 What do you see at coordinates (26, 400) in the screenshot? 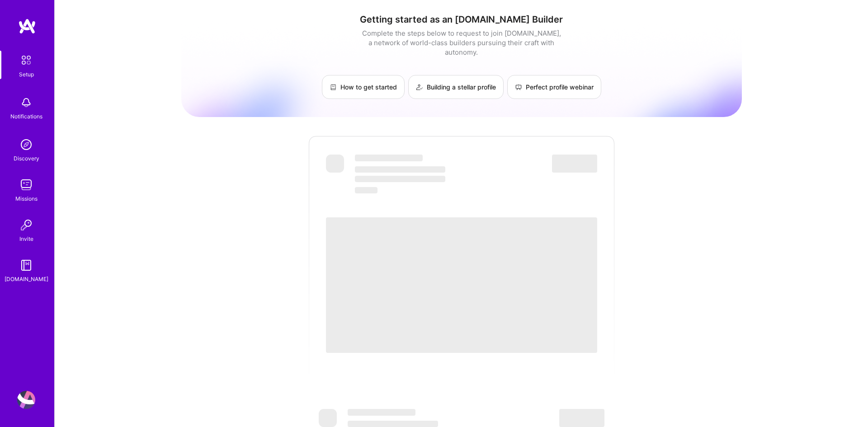
I see `a: User Avatar` at bounding box center [26, 400].